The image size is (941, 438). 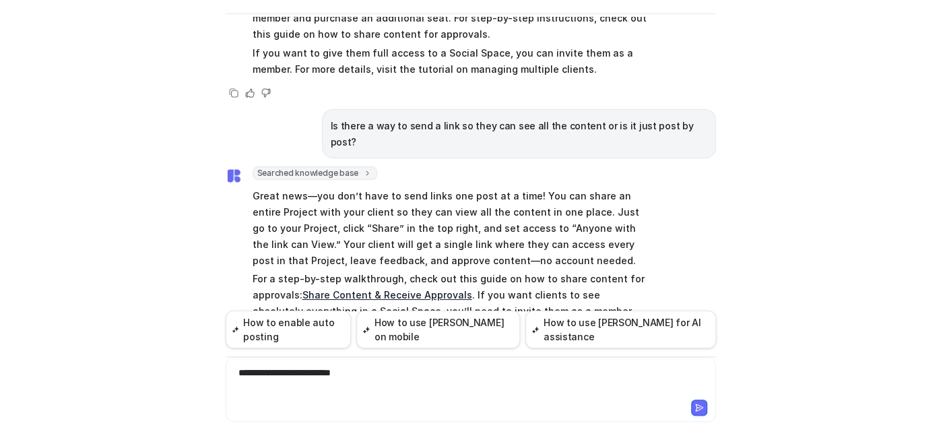 I want to click on p: Great news—you don’t have to send links one post at a time! You can share an entire Project with ..., so click(x=449, y=228).